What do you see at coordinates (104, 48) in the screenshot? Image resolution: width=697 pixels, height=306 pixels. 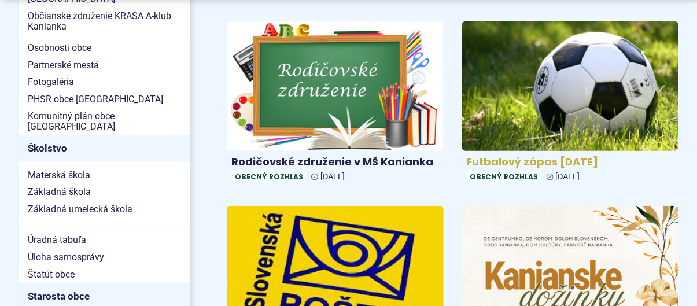 I see `a: Osobnosti obce` at bounding box center [104, 48].